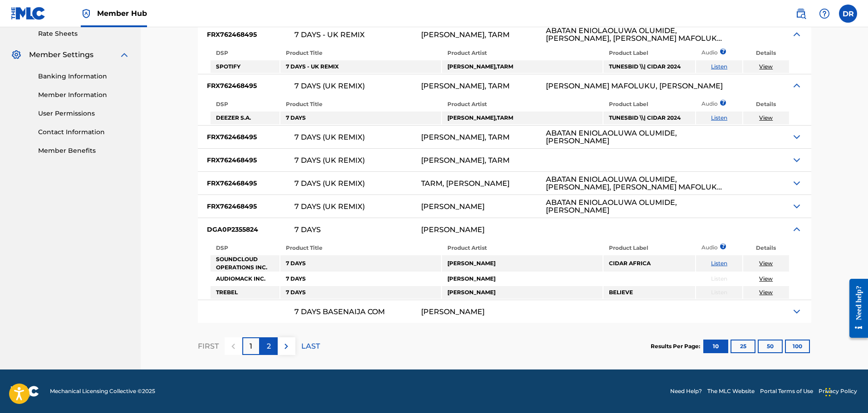  What do you see at coordinates (208, 346) in the screenshot?
I see `p: FIRST` at bounding box center [208, 346].